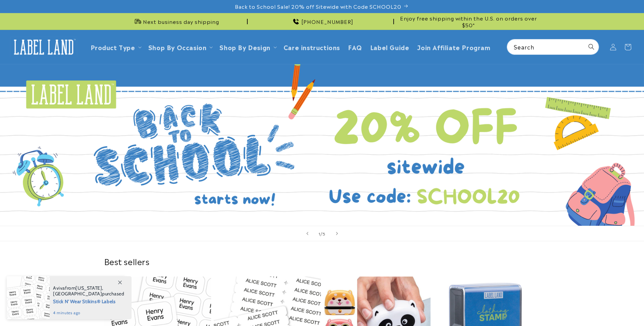 The image size is (644, 326). What do you see at coordinates (390, 47) in the screenshot?
I see `span: Label Guide` at bounding box center [390, 47].